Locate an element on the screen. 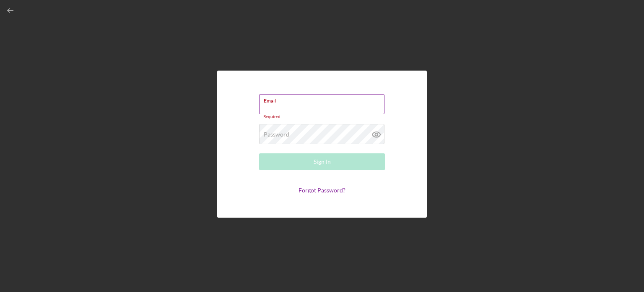  label: Password is located at coordinates (276, 135).